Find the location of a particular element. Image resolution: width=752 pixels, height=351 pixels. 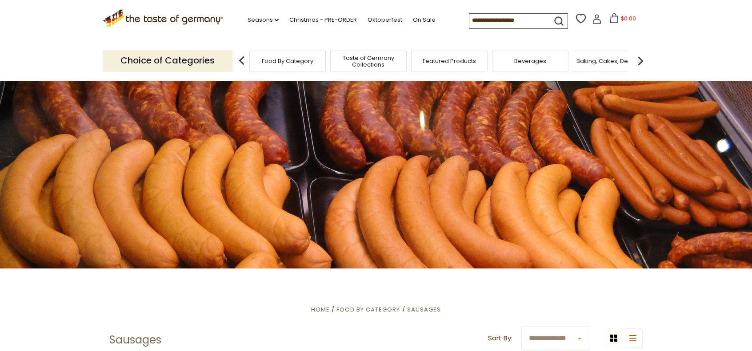

a: Home is located at coordinates (320, 310).